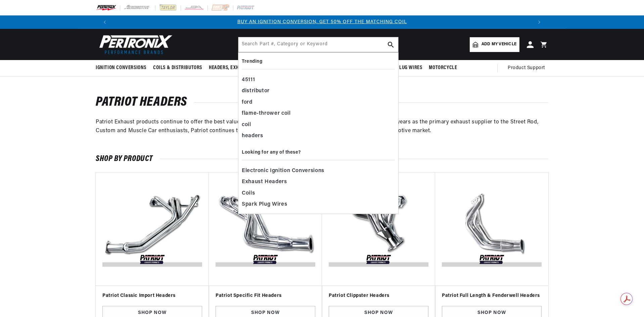  Describe the element at coordinates (322, 159) in the screenshot. I see `h2: SHOP BY PRODUCT` at that location.